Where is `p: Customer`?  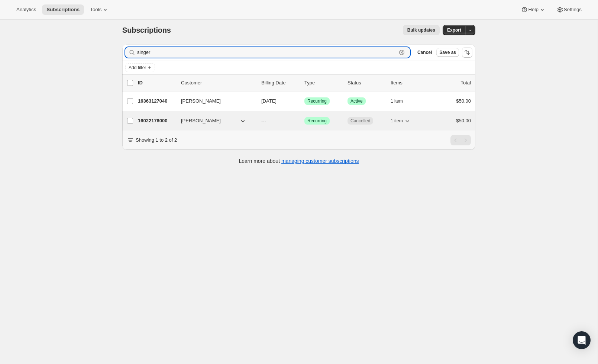
p: Customer is located at coordinates (218, 83).